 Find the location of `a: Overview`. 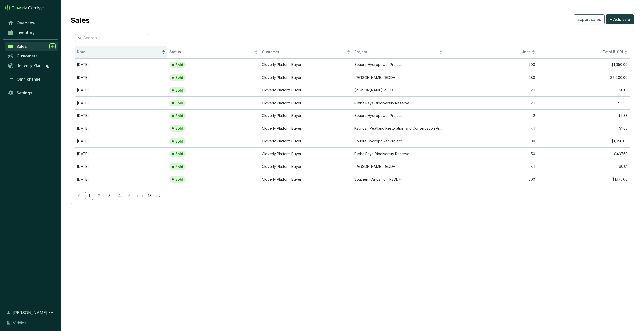

a: Overview is located at coordinates (31, 23).